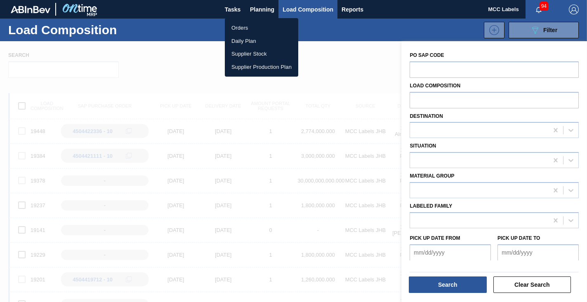 The image size is (587, 302). What do you see at coordinates (261, 67) in the screenshot?
I see `a: Supplier Production Plan` at bounding box center [261, 67].